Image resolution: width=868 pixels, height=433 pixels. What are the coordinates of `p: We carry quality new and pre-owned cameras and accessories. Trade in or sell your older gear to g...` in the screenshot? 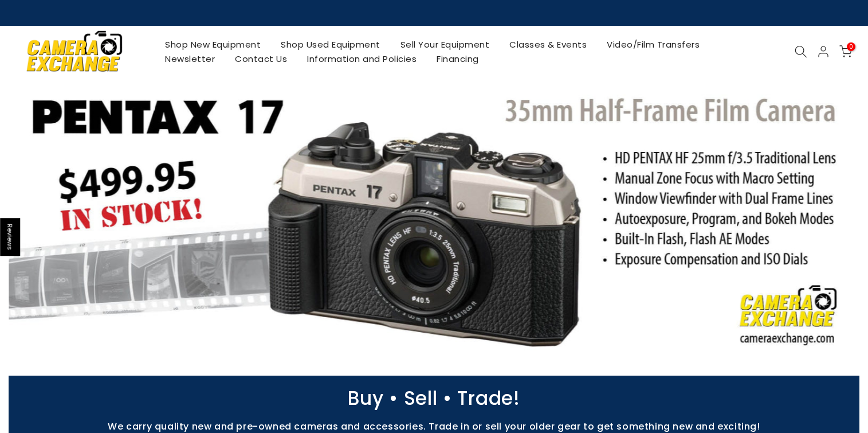 It's located at (434, 426).